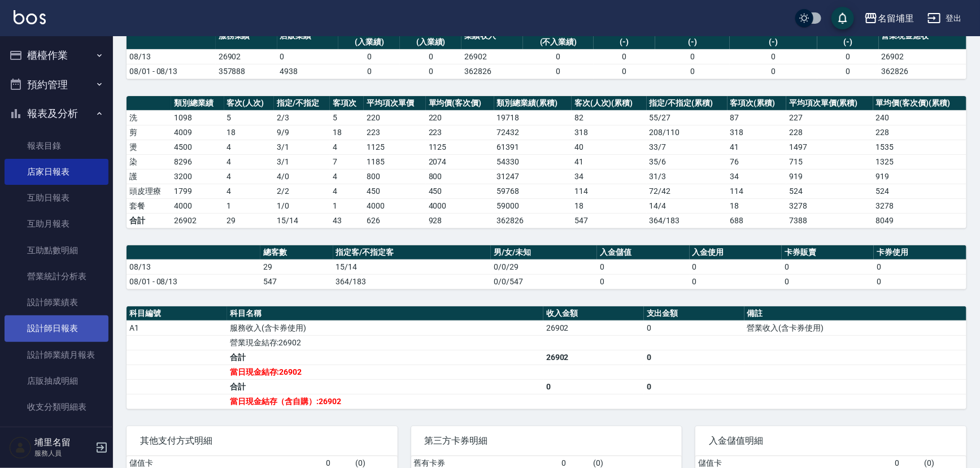 The height and width of the screenshot is (468, 980). I want to click on button: 名留埔里, so click(889, 18).